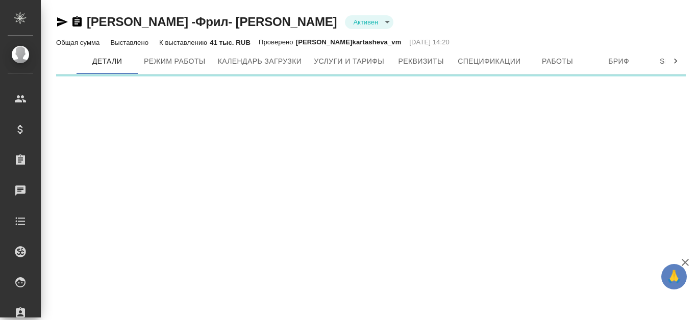 The image size is (697, 320). Describe the element at coordinates (131, 42) in the screenshot. I see `p: Выставлено` at that location.